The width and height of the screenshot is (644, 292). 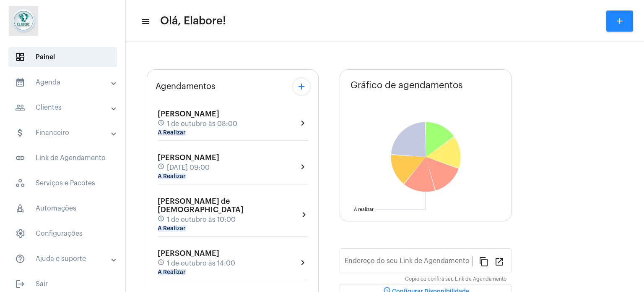 What do you see at coordinates (65, 82) in the screenshot?
I see `mat-expansion-panel-header: sidenav iconAgenda` at bounding box center [65, 82].